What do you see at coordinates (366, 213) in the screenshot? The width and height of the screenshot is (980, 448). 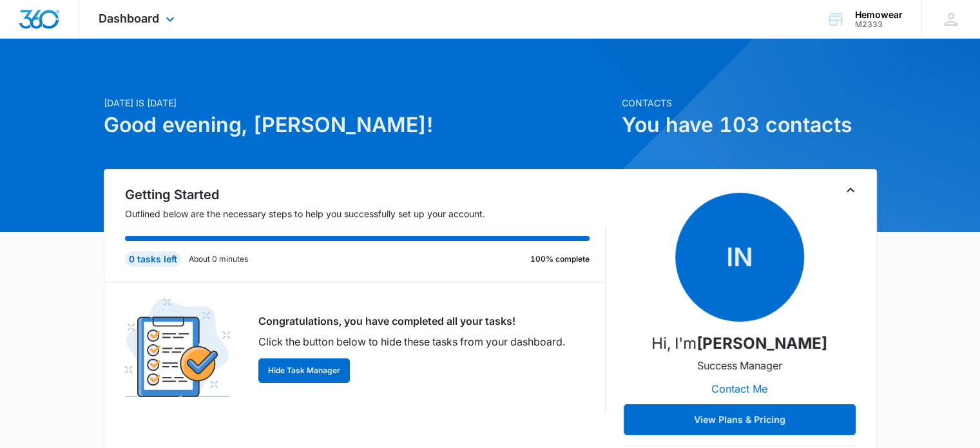 I see `p: Outlined below are the necessary steps to help you successfully set up your account.` at bounding box center [366, 213].